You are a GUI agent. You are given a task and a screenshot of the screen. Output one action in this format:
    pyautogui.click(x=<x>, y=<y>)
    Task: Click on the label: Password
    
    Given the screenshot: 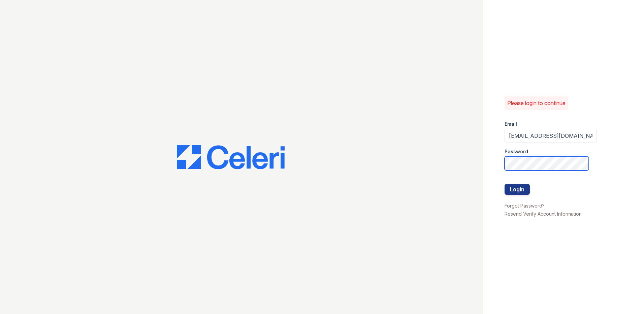 What is the action you would take?
    pyautogui.click(x=516, y=151)
    